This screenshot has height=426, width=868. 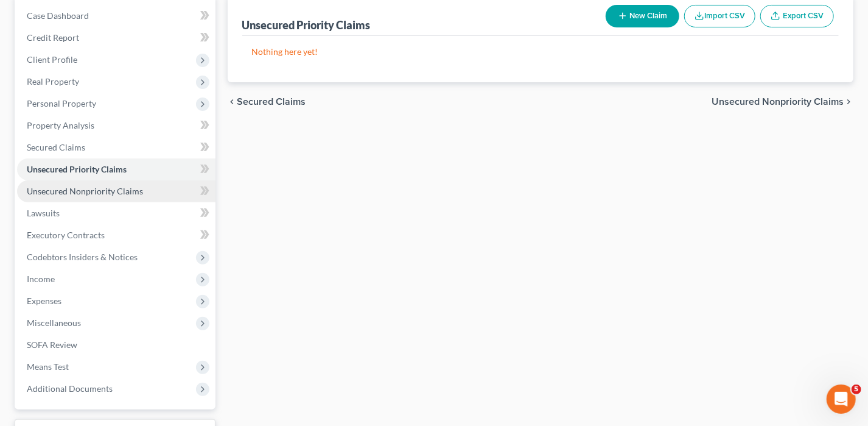 I want to click on span: Client Profile, so click(x=52, y=59).